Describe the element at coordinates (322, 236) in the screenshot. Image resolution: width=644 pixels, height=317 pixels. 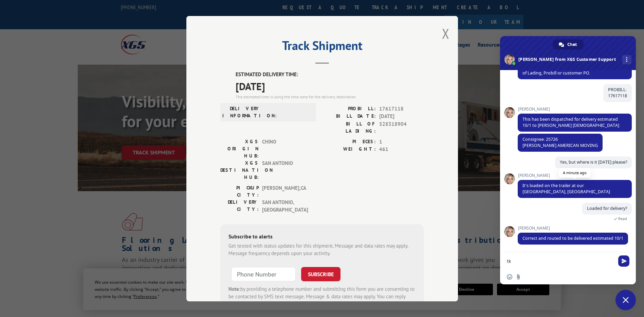
I see `div: Subscribe to alerts` at that location.